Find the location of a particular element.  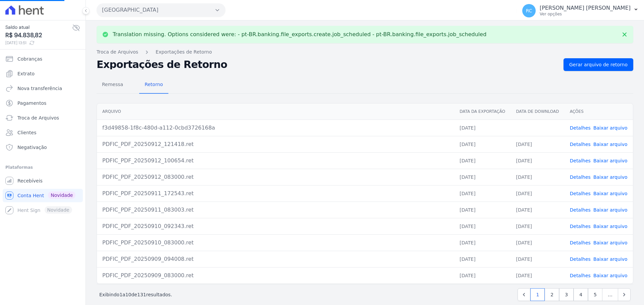

th: Arquivo is located at coordinates (275, 111).